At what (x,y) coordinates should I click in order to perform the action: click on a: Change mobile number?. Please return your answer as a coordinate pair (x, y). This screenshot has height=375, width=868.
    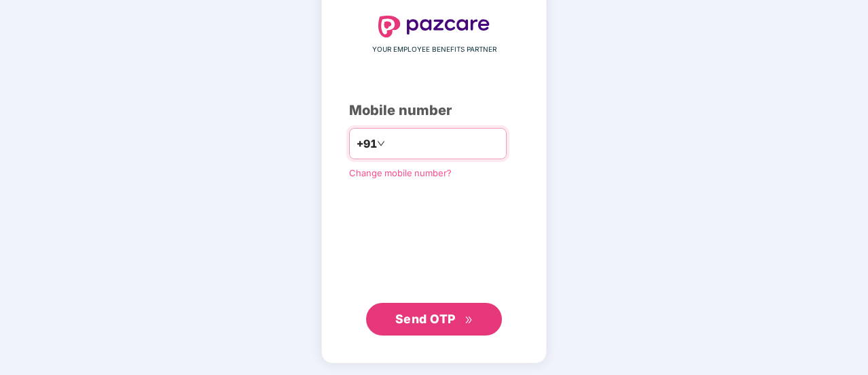
    Looking at the image, I should click on (400, 173).